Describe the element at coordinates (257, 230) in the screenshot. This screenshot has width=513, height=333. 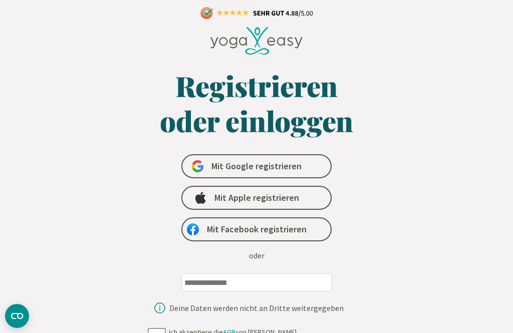
I see `span: Mit Facebook registrieren` at that location.